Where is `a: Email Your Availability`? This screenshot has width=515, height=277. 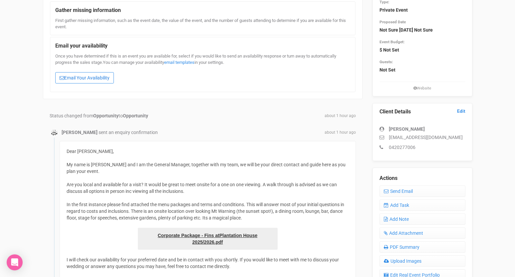
a: Email Your Availability is located at coordinates (85, 78).